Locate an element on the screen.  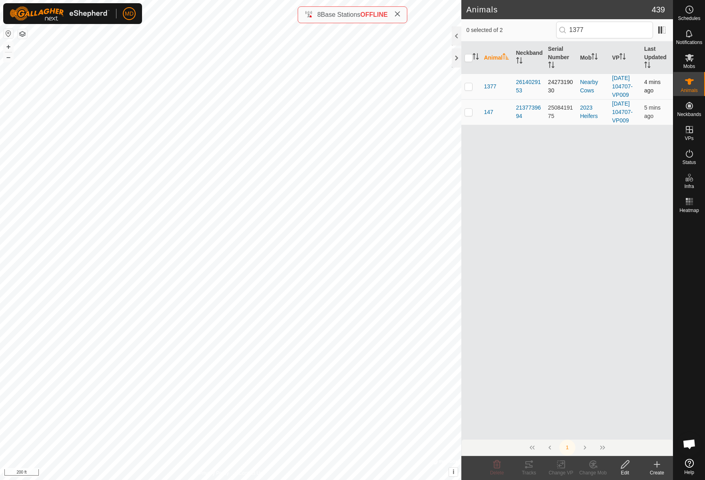
button: i is located at coordinates (453, 472).